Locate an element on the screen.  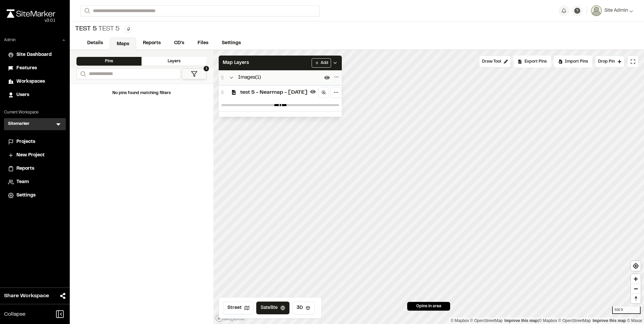
span: Map Layers is located at coordinates (236, 63).